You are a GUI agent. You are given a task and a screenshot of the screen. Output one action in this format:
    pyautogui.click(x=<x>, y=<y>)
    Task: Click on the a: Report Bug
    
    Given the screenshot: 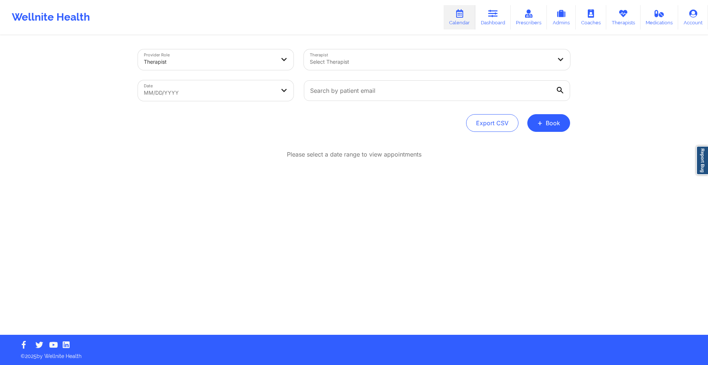 What is the action you would take?
    pyautogui.click(x=702, y=160)
    